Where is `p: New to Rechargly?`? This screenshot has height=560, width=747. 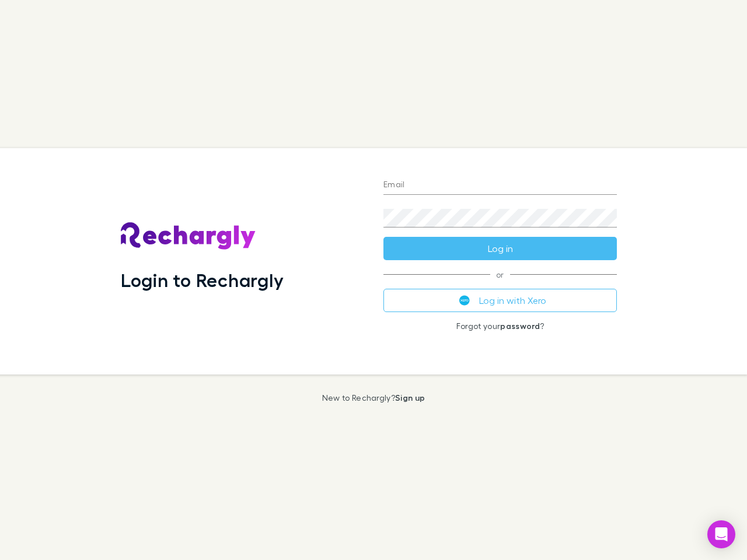
p: New to Rechargly? is located at coordinates (373, 397).